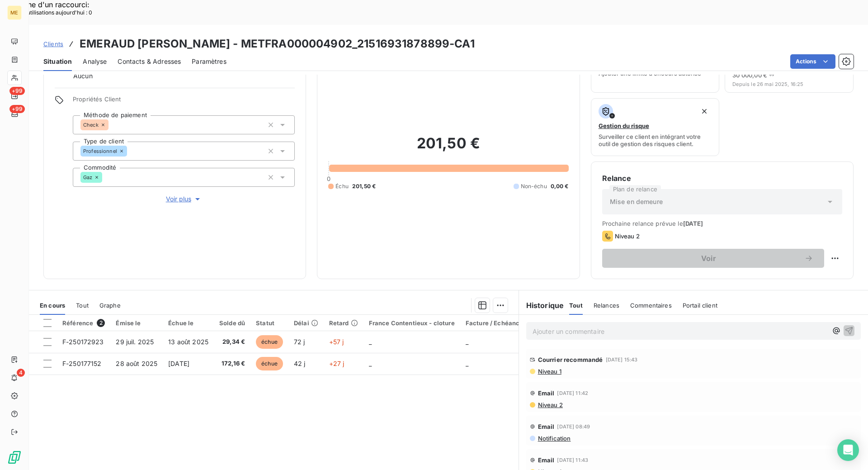 The height and width of the screenshot is (470, 868). Describe the element at coordinates (636, 202) in the screenshot. I see `span: Mise en demeure` at that location.